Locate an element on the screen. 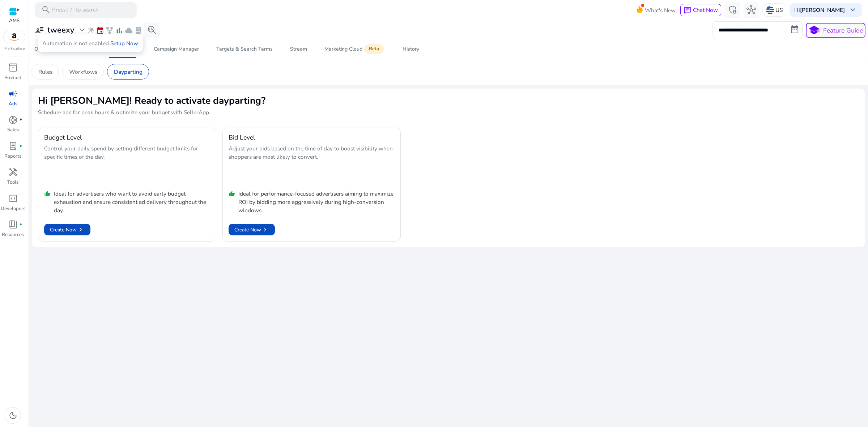  h4: Bid Level is located at coordinates (242, 138).